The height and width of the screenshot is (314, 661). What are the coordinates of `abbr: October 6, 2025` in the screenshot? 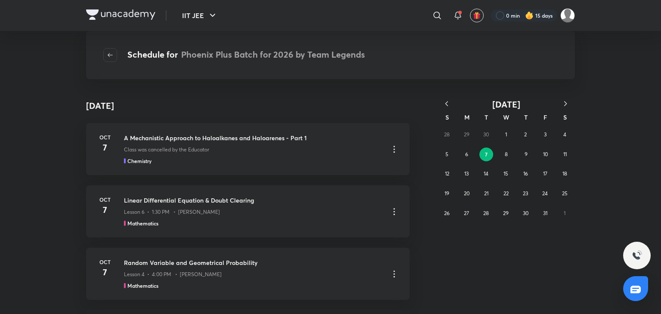 It's located at (466, 154).